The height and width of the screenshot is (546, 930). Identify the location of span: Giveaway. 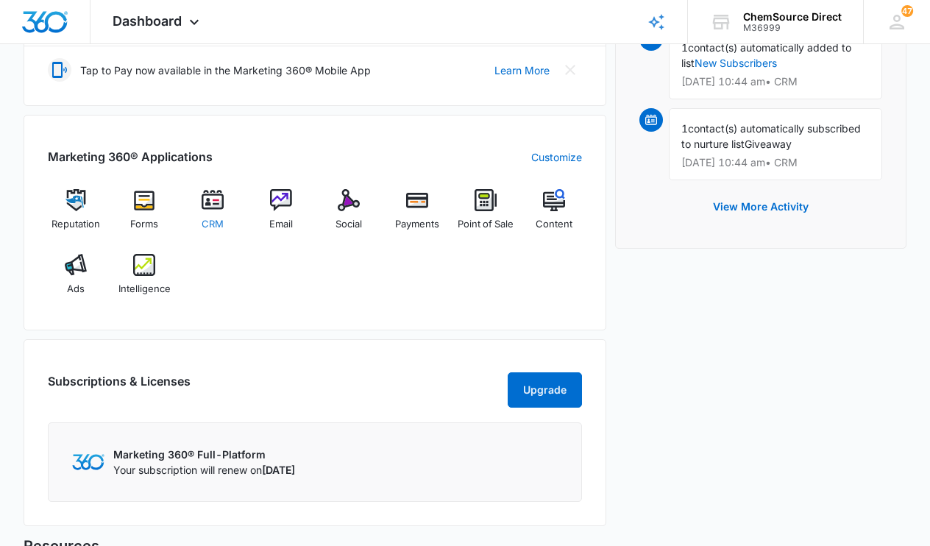
(768, 143).